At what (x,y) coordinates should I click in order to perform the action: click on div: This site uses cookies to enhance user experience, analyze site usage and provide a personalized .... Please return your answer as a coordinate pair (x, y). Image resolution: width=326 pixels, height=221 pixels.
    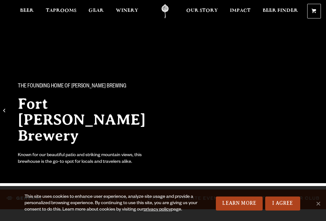
    Looking at the image, I should click on (113, 203).